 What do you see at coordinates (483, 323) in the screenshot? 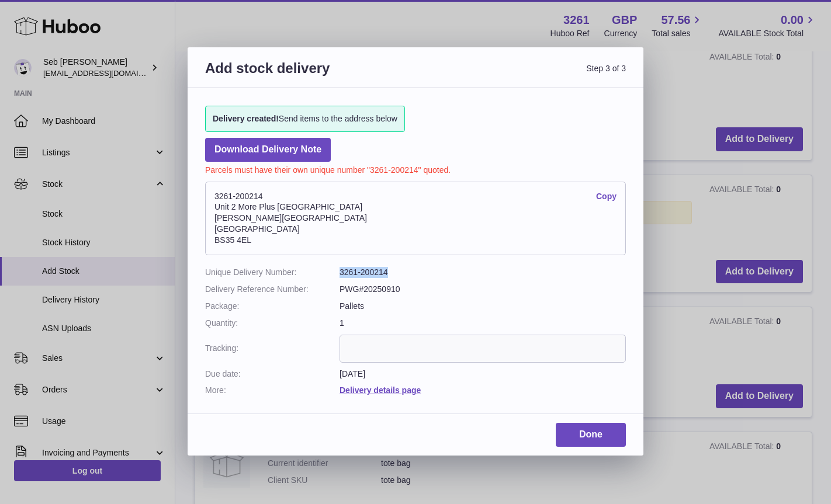
I see `dd: 1` at bounding box center [483, 323].